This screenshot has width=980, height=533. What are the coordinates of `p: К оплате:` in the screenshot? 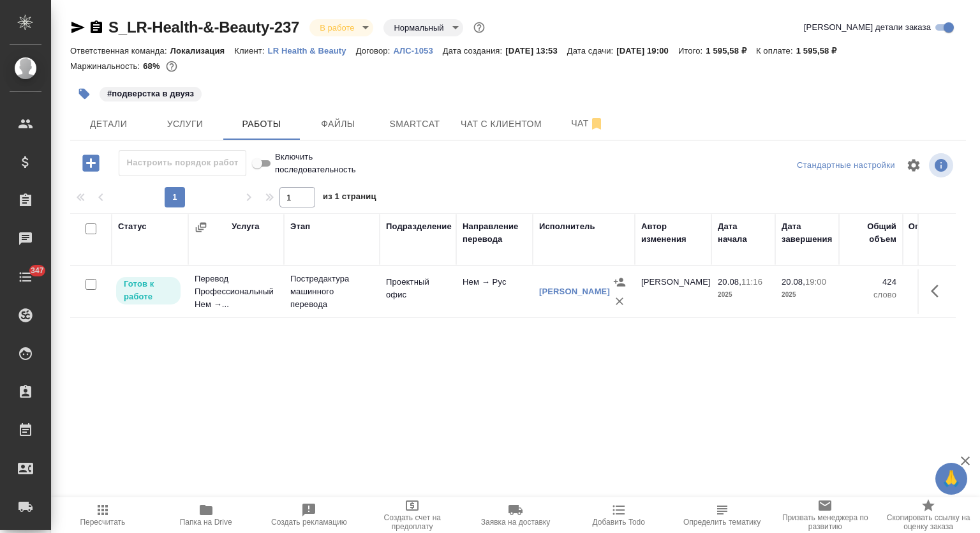 It's located at (777, 51).